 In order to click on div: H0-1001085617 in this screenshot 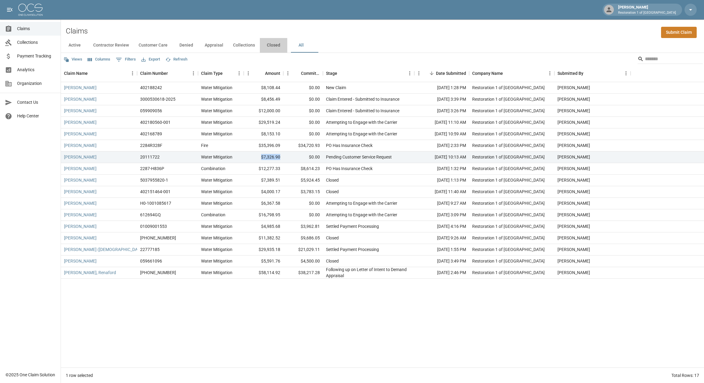, I will do `click(156, 203)`.